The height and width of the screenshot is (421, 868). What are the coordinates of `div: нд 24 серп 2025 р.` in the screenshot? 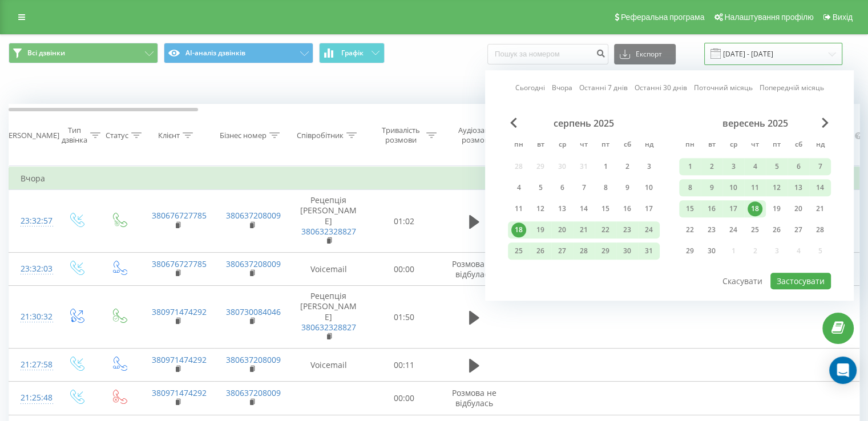 It's located at (649, 230).